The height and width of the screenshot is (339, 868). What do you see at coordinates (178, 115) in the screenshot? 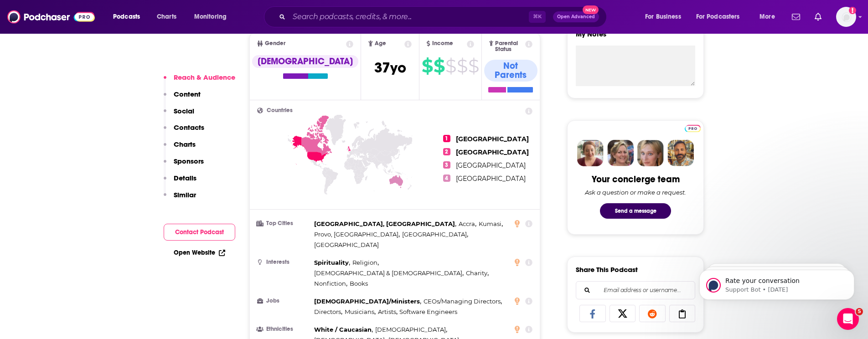
I see `button: Social` at bounding box center [178, 115].